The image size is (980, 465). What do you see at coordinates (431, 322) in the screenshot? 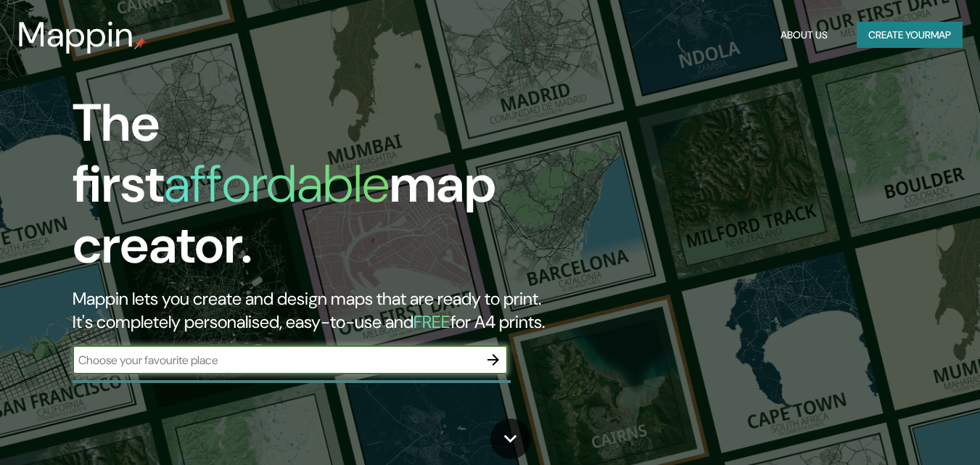
I see `h5: FREE` at bounding box center [431, 322].